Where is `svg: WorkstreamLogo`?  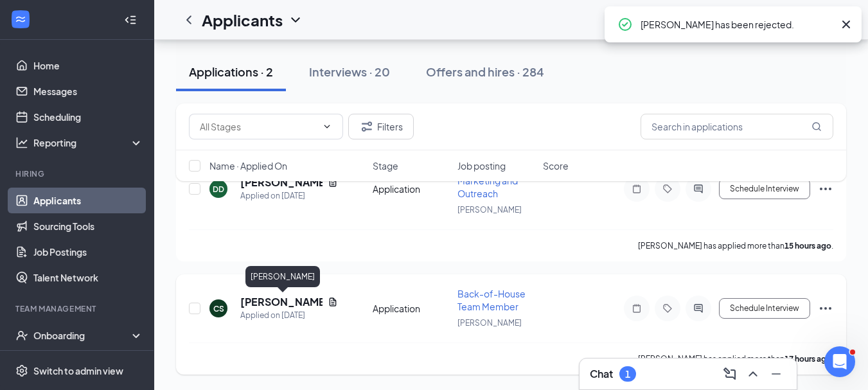 svg: WorkstreamLogo is located at coordinates (21, 19).